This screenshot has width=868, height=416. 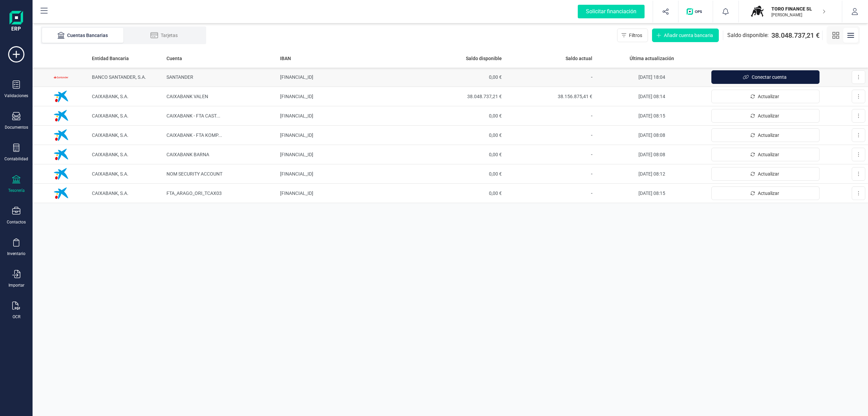 What do you see at coordinates (194, 174) in the screenshot?
I see `span: NOM SECURITY ACCOUNT` at bounding box center [194, 174].